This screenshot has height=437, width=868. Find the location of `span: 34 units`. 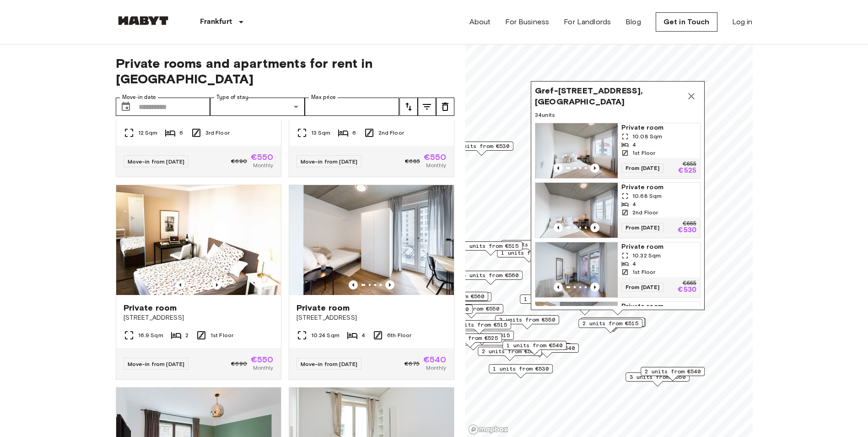

span: 34 units is located at coordinates (618, 115).